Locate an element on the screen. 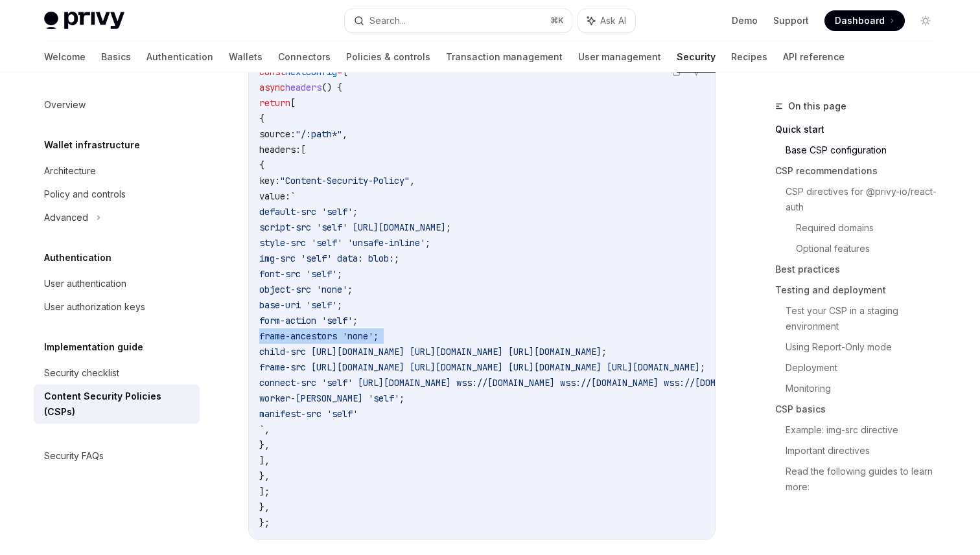 This screenshot has width=980, height=555. a: Security is located at coordinates (696, 57).